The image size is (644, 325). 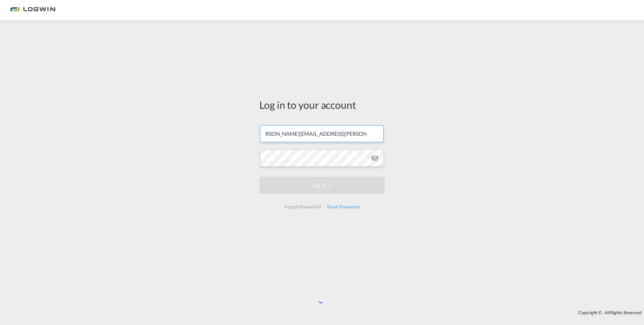 What do you see at coordinates (375, 158) in the screenshot?
I see `md-icon: icon-eye-off` at bounding box center [375, 158].